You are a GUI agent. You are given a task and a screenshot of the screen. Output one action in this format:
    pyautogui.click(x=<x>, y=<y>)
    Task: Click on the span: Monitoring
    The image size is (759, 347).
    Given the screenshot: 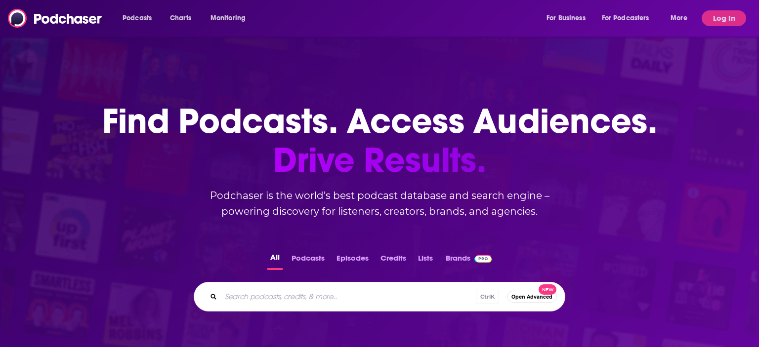 What is the action you would take?
    pyautogui.click(x=228, y=18)
    